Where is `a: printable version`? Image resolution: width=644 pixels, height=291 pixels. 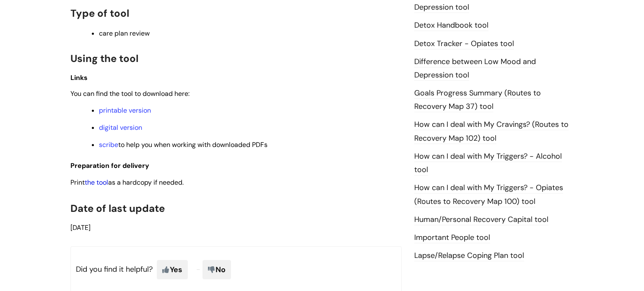 a: printable version is located at coordinates (125, 110).